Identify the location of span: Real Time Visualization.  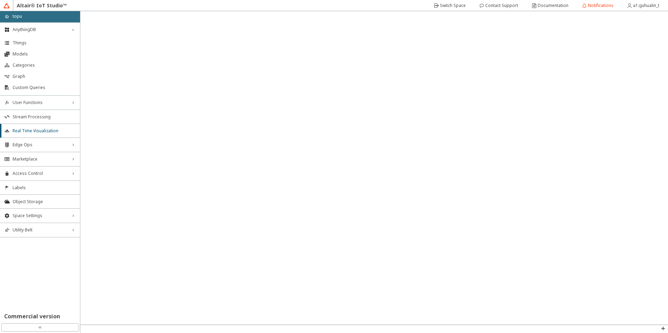
(44, 131).